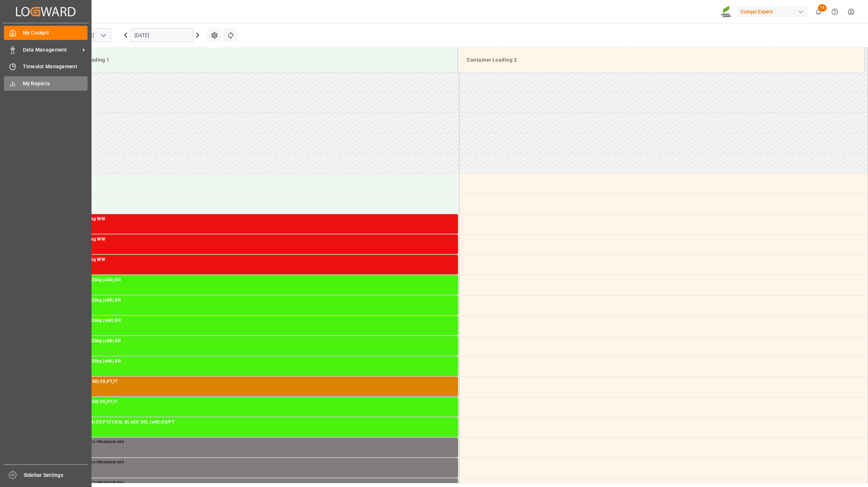 This screenshot has height=487, width=868. Describe the element at coordinates (103, 35) in the screenshot. I see `button: open menu` at that location.